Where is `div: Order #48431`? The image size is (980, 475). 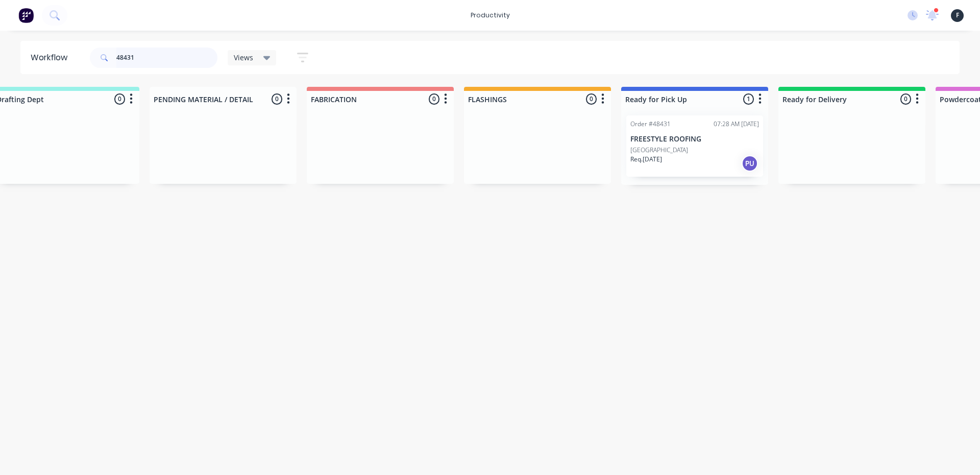
div: Order #48431 is located at coordinates (650, 124).